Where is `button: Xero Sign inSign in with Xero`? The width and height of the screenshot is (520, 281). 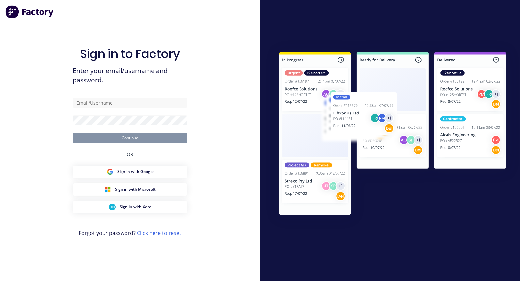
button: Xero Sign inSign in with Xero is located at coordinates (130, 207).